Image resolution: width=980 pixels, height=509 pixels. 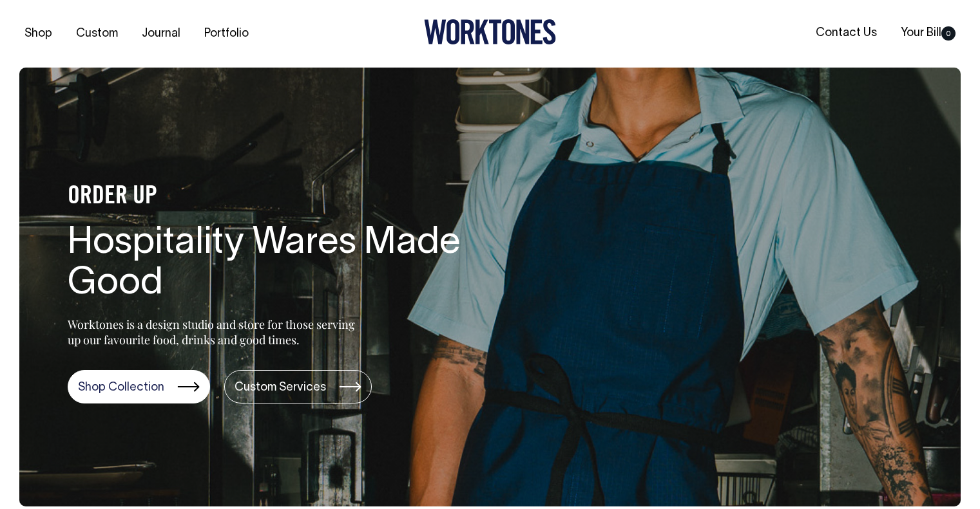 What do you see at coordinates (214, 332) in the screenshot?
I see `p: Worktones is a design studio and store for those serving up our favourite food, drinks and good t...` at bounding box center [214, 332].